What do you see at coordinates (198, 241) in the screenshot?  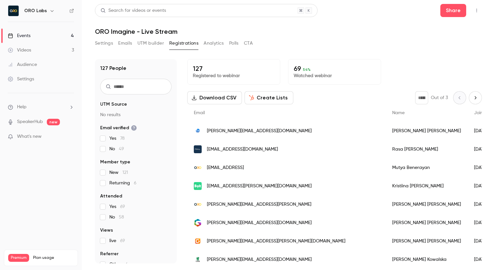 I see `img: gsk.com` at bounding box center [198, 241].